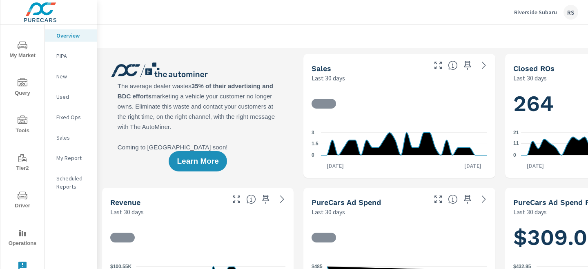  Describe the element at coordinates (73, 56) in the screenshot. I see `p: PIPA` at that location.